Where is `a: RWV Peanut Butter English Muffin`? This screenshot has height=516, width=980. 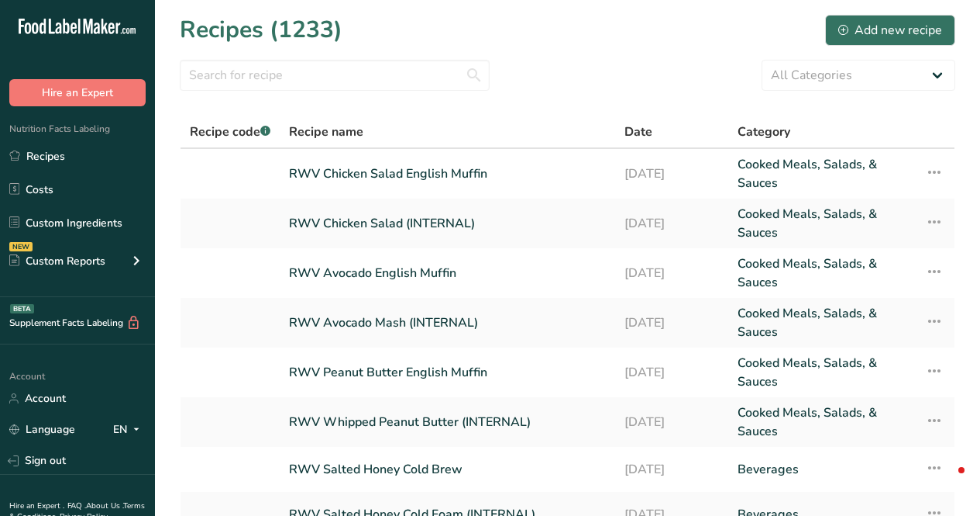 a: RWV Peanut Butter English Muffin is located at coordinates (447, 372).